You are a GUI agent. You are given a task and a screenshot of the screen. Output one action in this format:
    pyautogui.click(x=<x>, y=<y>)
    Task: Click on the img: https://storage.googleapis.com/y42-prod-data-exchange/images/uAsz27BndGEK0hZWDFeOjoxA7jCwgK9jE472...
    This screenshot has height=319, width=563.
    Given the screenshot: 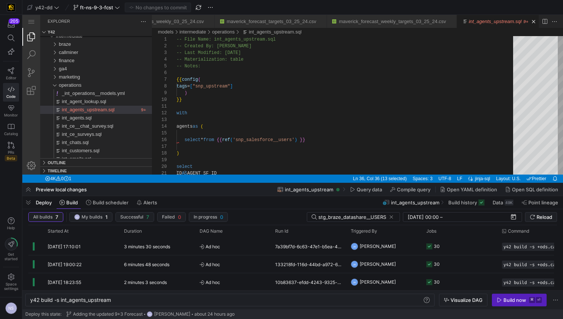 What is the action you would take?
    pyautogui.click(x=11, y=7)
    